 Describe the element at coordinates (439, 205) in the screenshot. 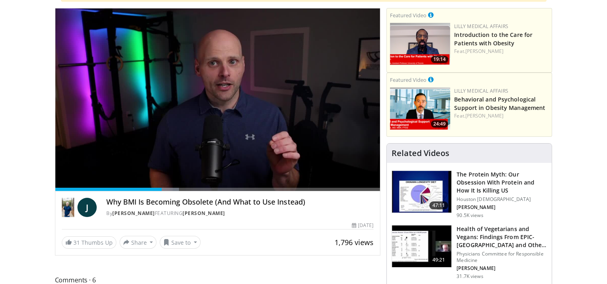

I see `span: 47:11` at that location.